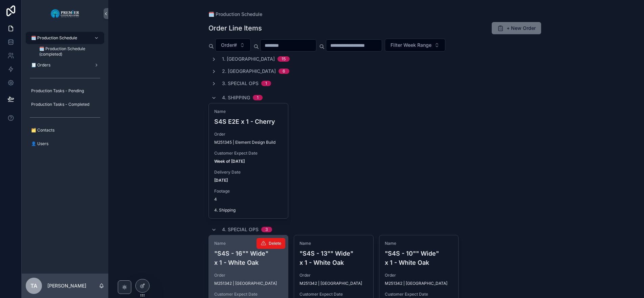 The height and width of the screenshot is (298, 644). I want to click on span: Production Tasks - Completed, so click(60, 104).